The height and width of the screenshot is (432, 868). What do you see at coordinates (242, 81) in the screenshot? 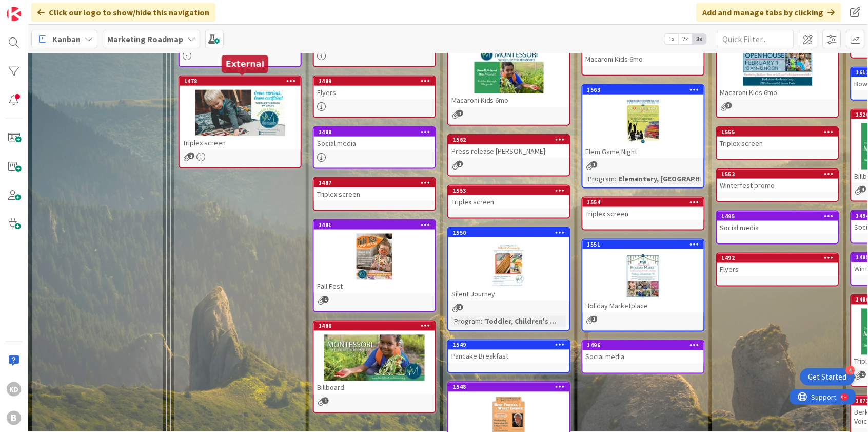
I see `div: 1478` at bounding box center [242, 81].